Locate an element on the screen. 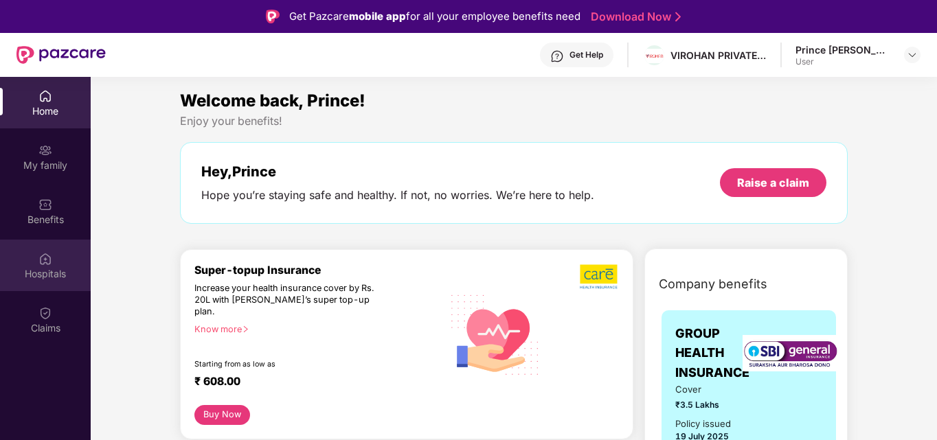  img: svg+xml;base64,PHN2ZyBpZD0iRHJvcGRvd24tMzJ4MzIiIHhtbG5zPSJodHRwOi8vd3d3LnczLm9yZy8yMDAwL3N2ZyIgd2... is located at coordinates (912, 55).